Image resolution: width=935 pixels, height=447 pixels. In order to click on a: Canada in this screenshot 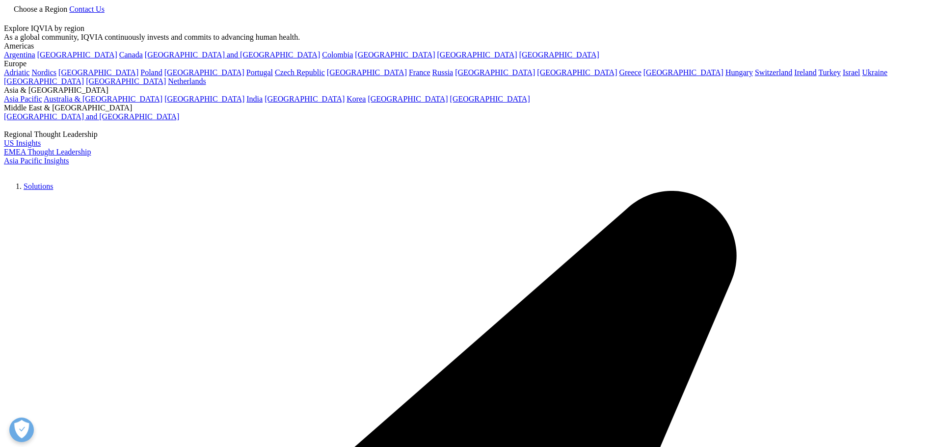, I will do `click(131, 55)`.